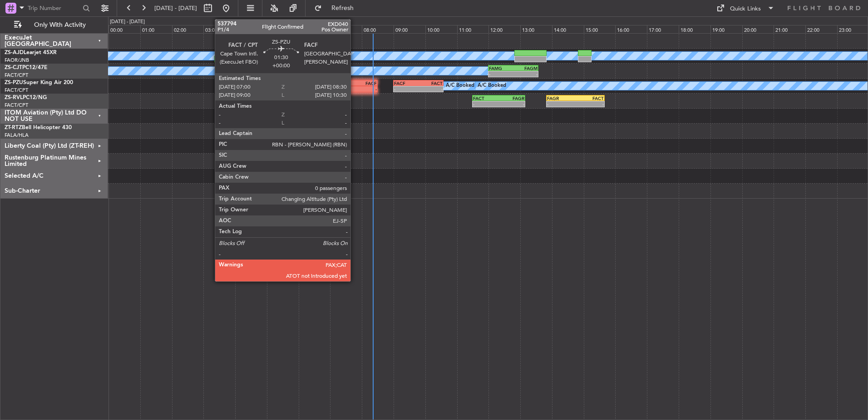 Image resolution: width=868 pixels, height=420 pixels. I want to click on span: Refresh, so click(343, 8).